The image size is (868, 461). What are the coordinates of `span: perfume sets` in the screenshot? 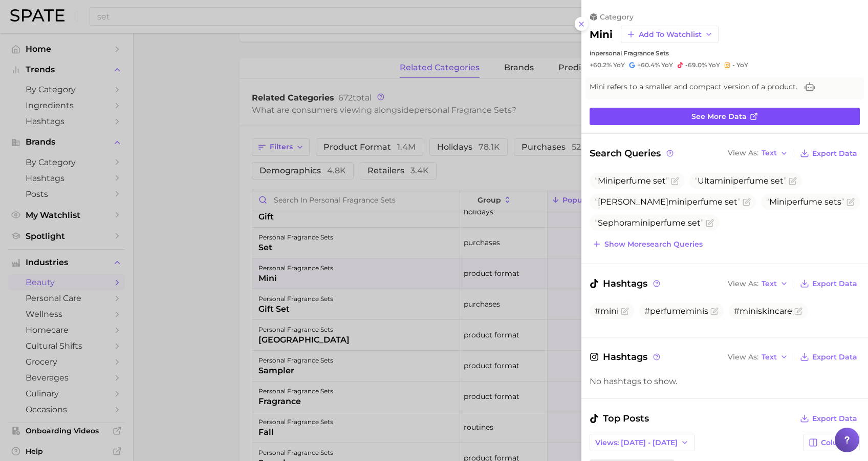 It's located at (806, 202).